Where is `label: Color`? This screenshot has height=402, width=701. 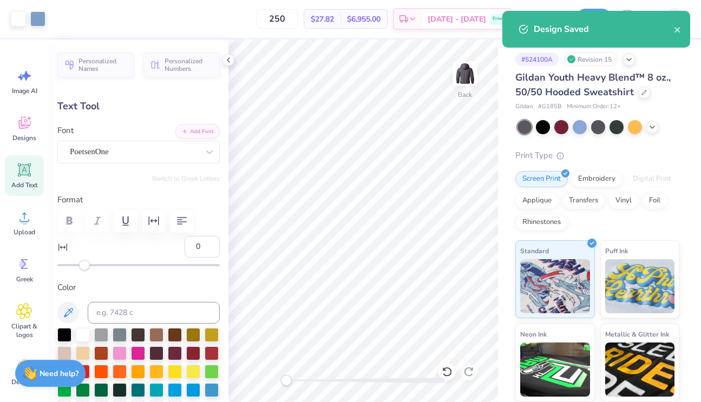
label: Color is located at coordinates (139, 288).